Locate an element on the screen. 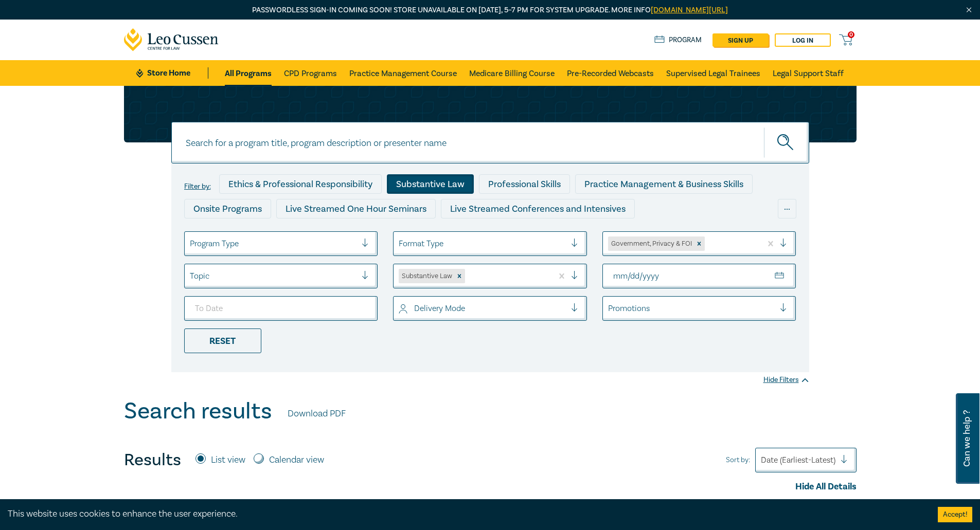  input: To Date is located at coordinates (281, 308).